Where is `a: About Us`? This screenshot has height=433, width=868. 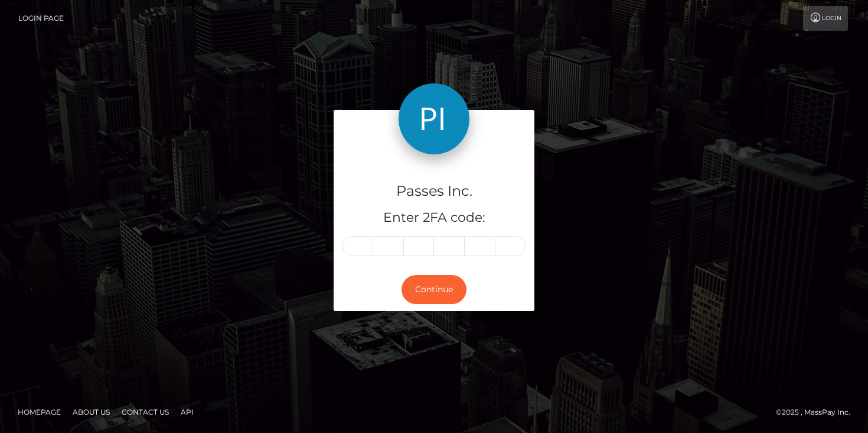
a: About Us is located at coordinates (91, 411).